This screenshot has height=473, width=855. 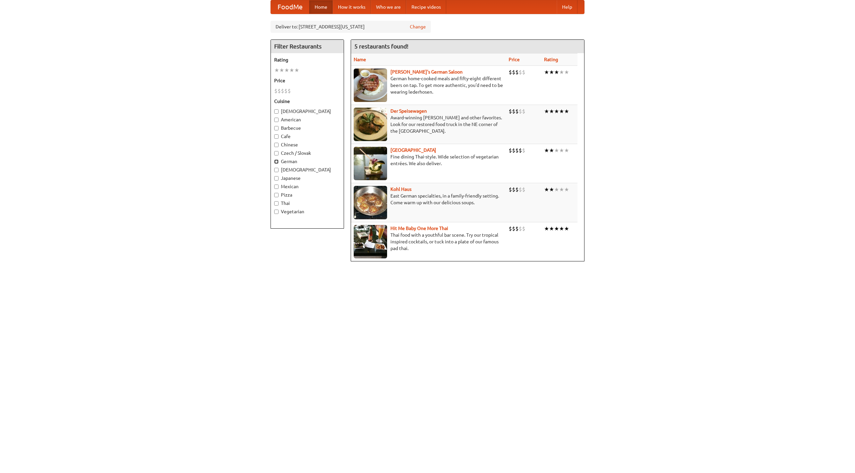 I want to click on input: Japanese, so click(x=276, y=178).